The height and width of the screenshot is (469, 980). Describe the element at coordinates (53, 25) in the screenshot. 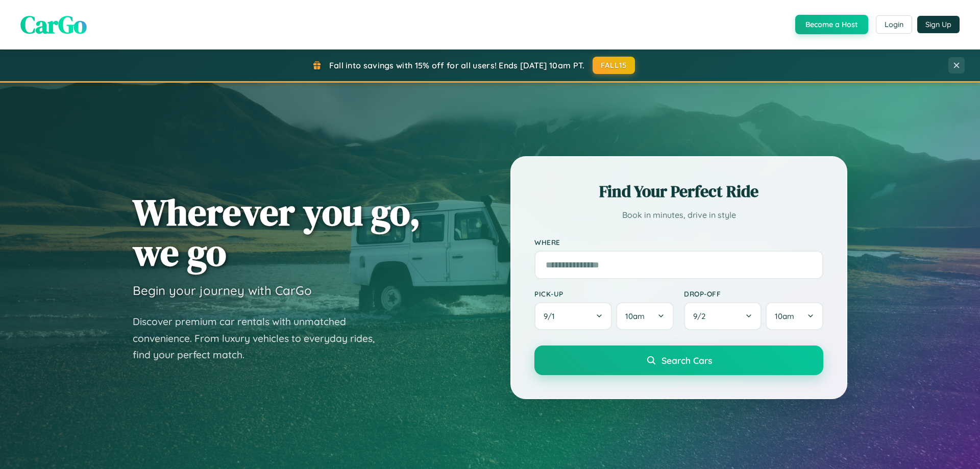

I see `span: CarGo` at that location.